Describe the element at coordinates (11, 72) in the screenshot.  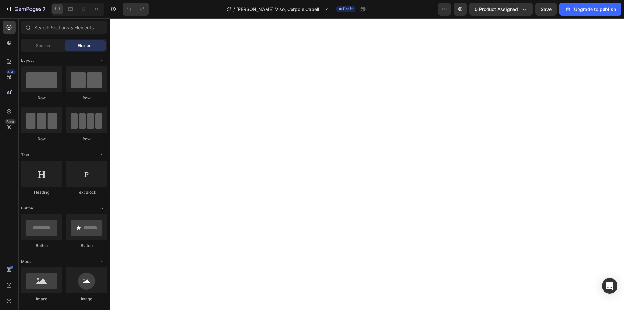
I see `div: 450` at that location.